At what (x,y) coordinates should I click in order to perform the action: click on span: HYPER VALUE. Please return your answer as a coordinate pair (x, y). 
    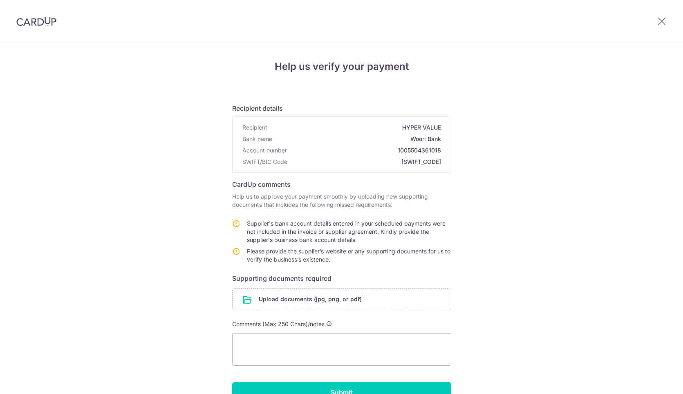
    Looking at the image, I should click on (356, 128).